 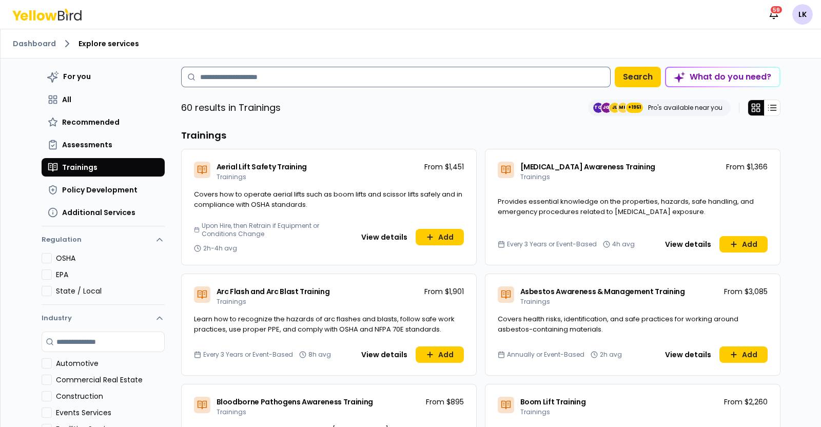 What do you see at coordinates (618, 324) in the screenshot?
I see `span: Covers health risks, identification, and safe practices for working around asbestos-containing ma...` at bounding box center [618, 324].